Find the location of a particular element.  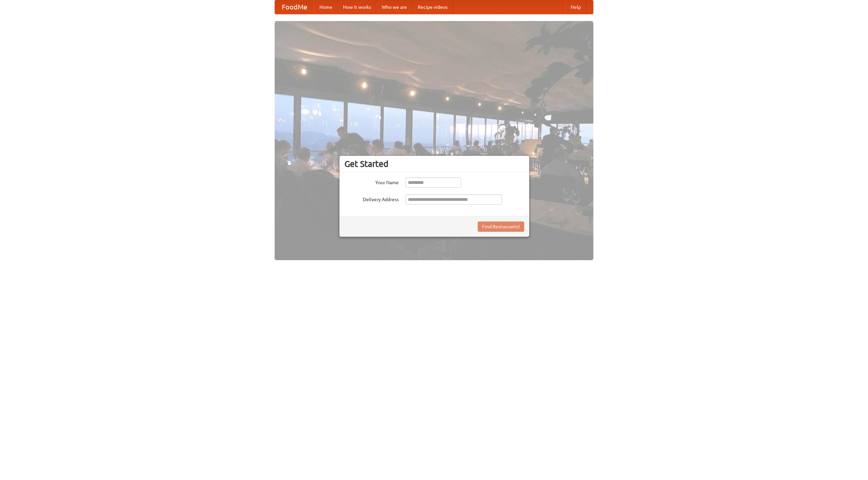

a: Recipe videos is located at coordinates (432, 7).